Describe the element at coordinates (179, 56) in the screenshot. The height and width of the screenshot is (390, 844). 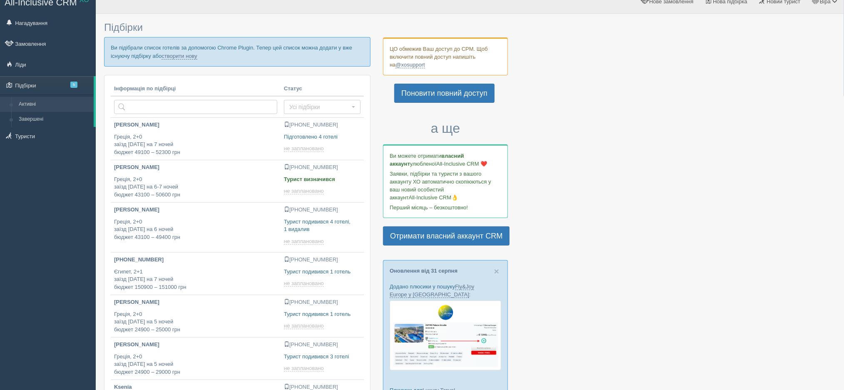
I see `a: створити нову` at that location.